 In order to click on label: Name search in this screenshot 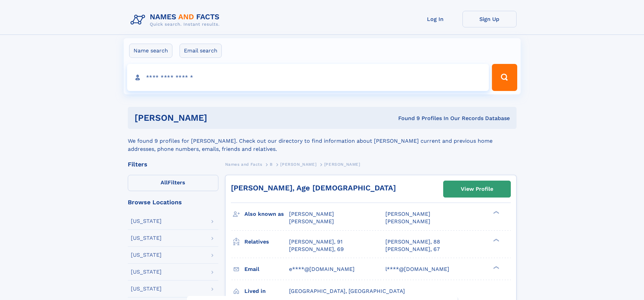, I will do `click(151, 51)`.